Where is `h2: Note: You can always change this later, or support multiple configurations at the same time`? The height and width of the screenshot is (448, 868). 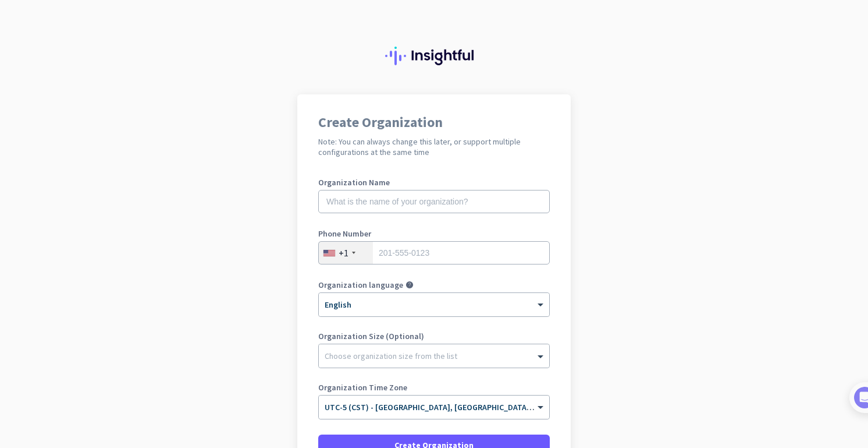
h2: Note: You can always change this later, or support multiple configurations at the same time is located at coordinates (434, 147).